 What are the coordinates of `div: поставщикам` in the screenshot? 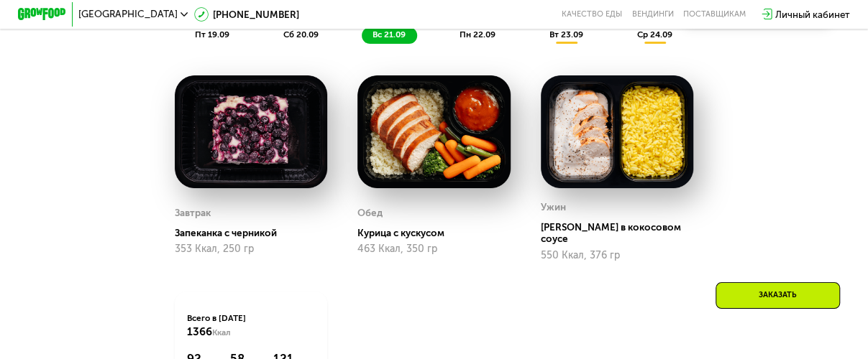 It's located at (714, 13).